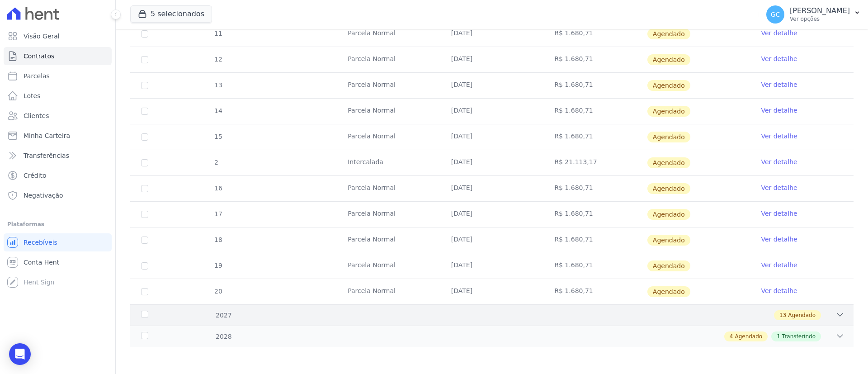 This screenshot has width=868, height=374. What do you see at coordinates (35, 175) in the screenshot?
I see `span: Crédito` at bounding box center [35, 175].